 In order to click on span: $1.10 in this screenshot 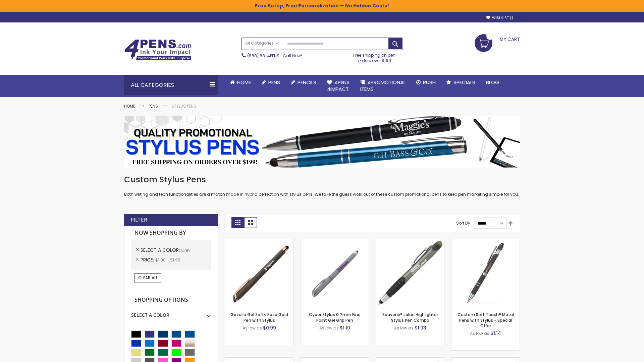, I will do `click(345, 328)`.